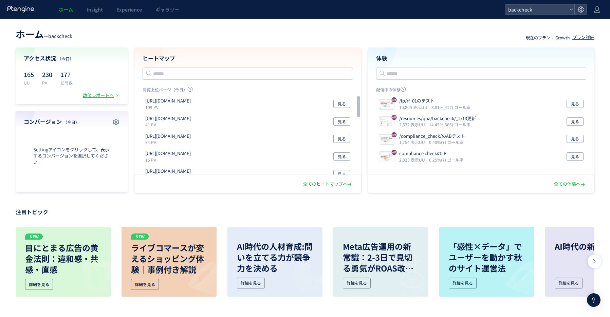 This screenshot has width=610, height=317. What do you see at coordinates (248, 91) in the screenshot?
I see `p: 閲覧上位ページ（今日）` at bounding box center [248, 91].